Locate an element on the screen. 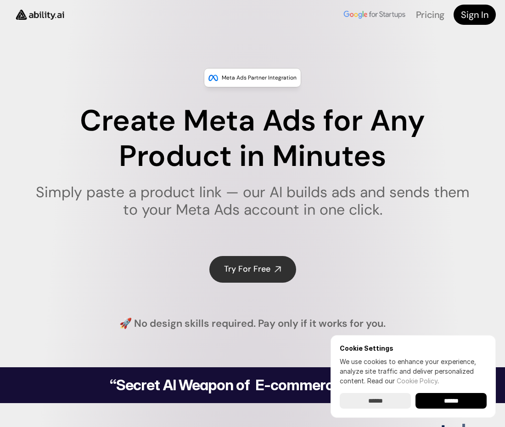  h2: “Secret AI Weapon of E-commerce Teams.” is located at coordinates (253, 385).